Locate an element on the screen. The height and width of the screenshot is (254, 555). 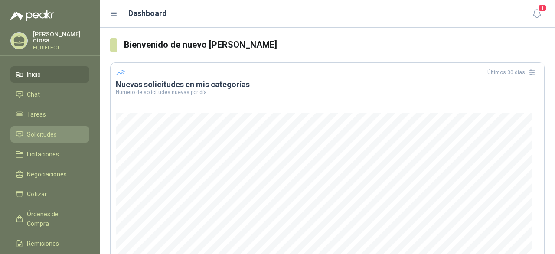
a: Negociaciones is located at coordinates (50, 174).